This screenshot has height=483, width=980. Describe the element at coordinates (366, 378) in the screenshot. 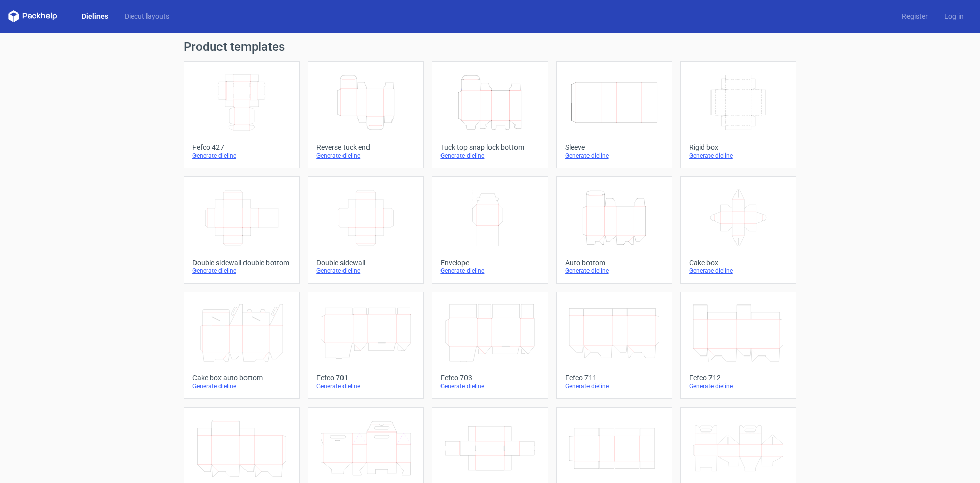

I see `div: Fefco 701` at that location.